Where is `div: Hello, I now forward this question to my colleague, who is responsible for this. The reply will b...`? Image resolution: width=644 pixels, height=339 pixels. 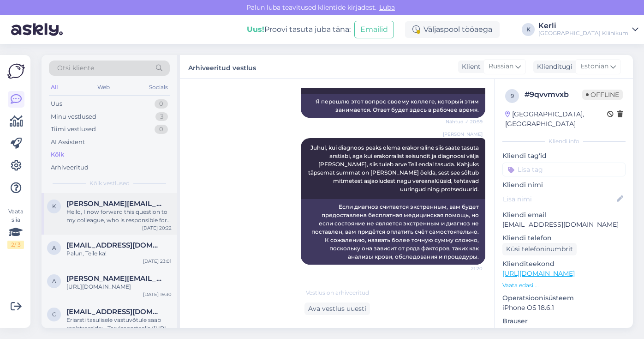 div: Hello, I now forward this question to my colleague, who is responsible for this. The reply will b... is located at coordinates (119, 216).